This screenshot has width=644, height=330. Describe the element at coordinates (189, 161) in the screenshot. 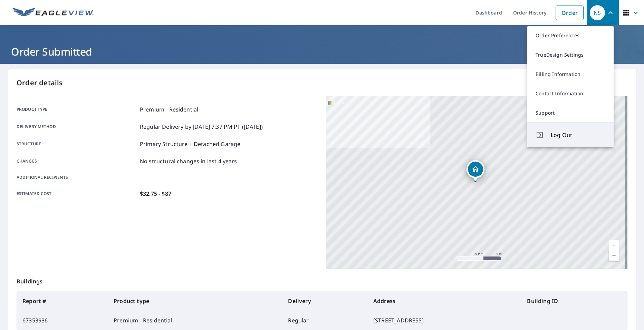

I see `p: No structural changes in last 4 years` at that location.